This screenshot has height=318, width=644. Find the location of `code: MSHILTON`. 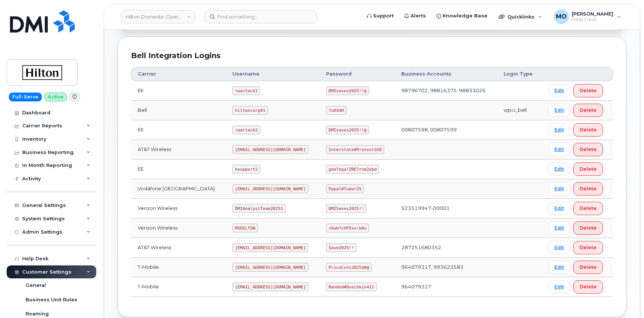

code: MSHILTON is located at coordinates (245, 228).